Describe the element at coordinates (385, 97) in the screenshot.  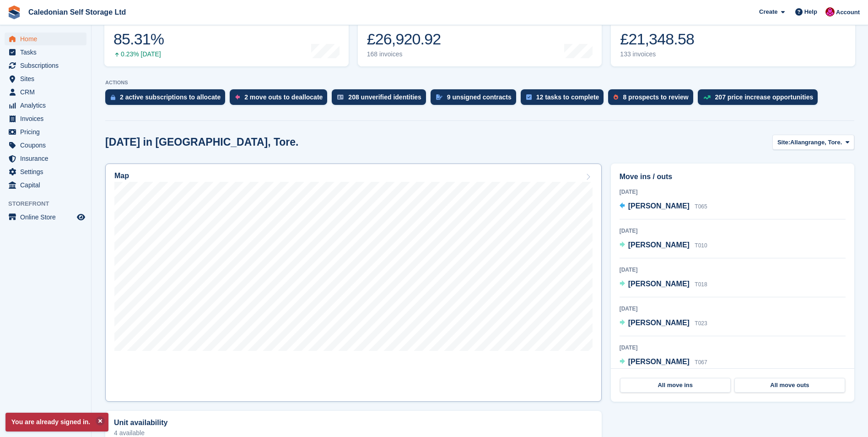
I see `div: 208 unverified identities` at that location.